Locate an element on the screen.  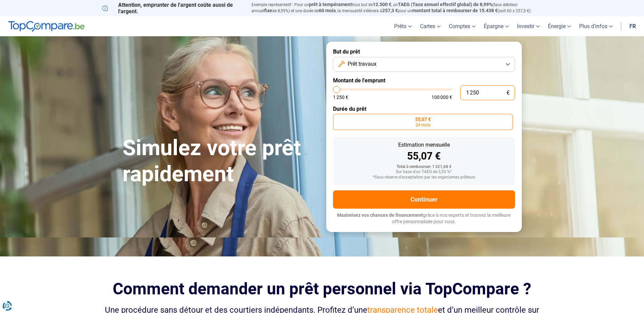
button: Continuer is located at coordinates (424, 200).